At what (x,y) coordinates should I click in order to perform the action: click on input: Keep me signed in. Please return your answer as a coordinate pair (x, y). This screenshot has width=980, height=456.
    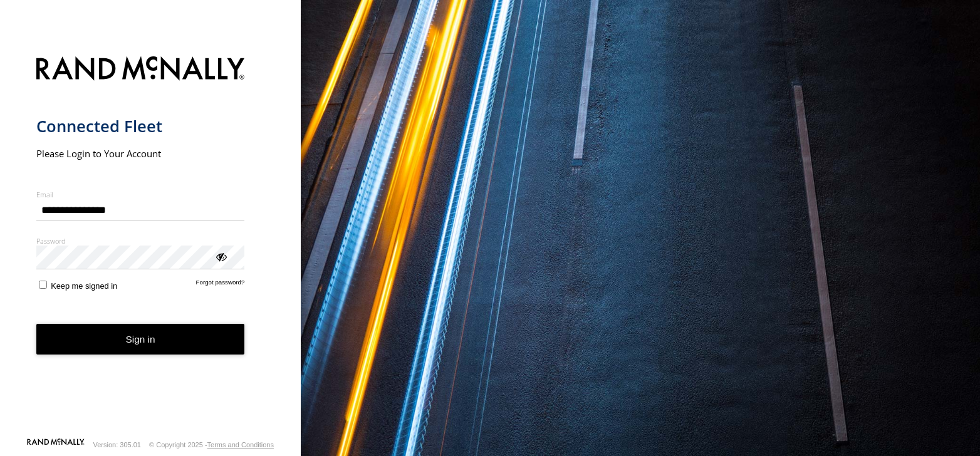
    Looking at the image, I should click on (42, 285).